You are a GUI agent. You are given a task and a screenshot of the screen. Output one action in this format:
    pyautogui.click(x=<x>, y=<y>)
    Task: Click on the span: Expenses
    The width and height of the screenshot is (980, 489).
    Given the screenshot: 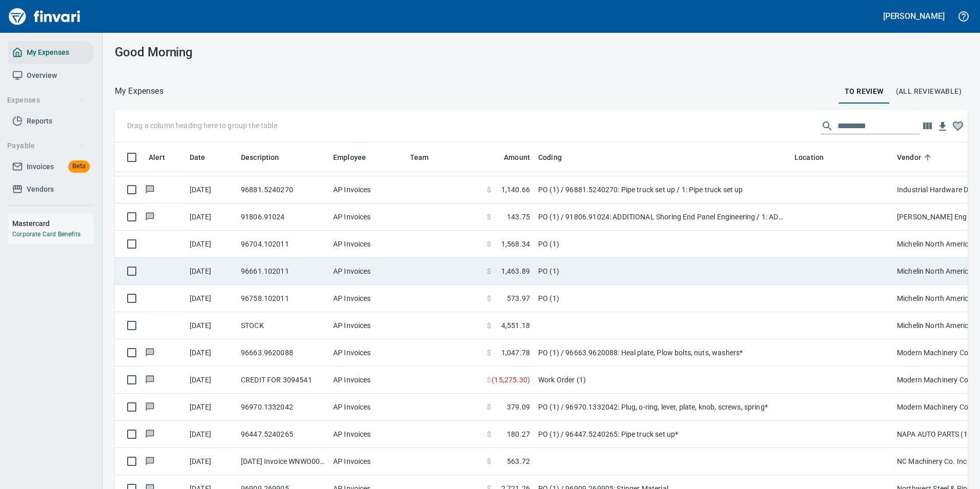 What is the action you would take?
    pyautogui.click(x=45, y=100)
    